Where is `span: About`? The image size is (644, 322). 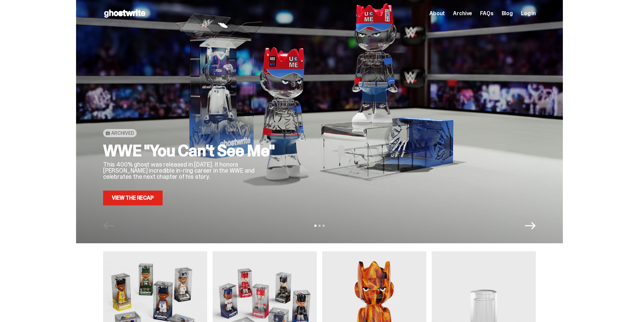
span: About is located at coordinates (437, 13).